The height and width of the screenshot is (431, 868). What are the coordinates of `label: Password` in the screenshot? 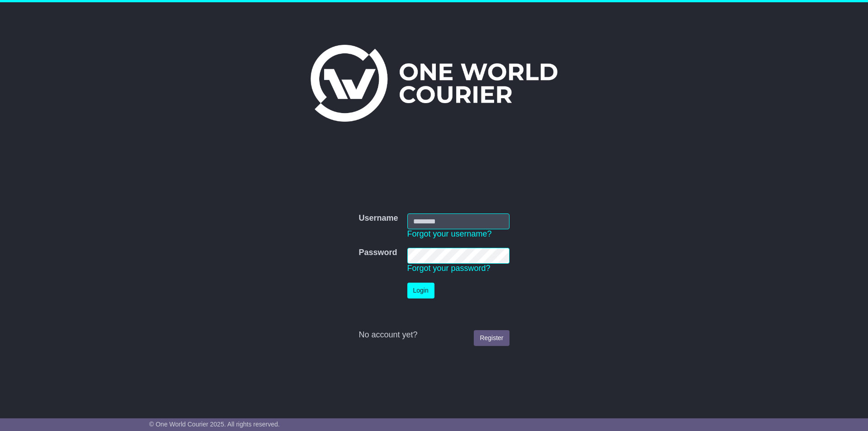 It's located at (378, 253).